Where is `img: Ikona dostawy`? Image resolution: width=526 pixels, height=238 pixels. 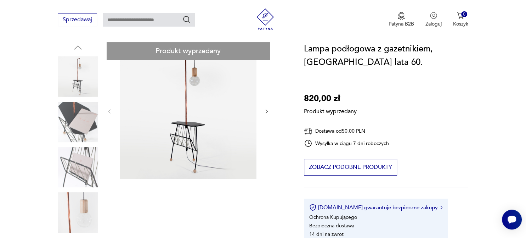
img: Ikona dostawy is located at coordinates (308, 131).